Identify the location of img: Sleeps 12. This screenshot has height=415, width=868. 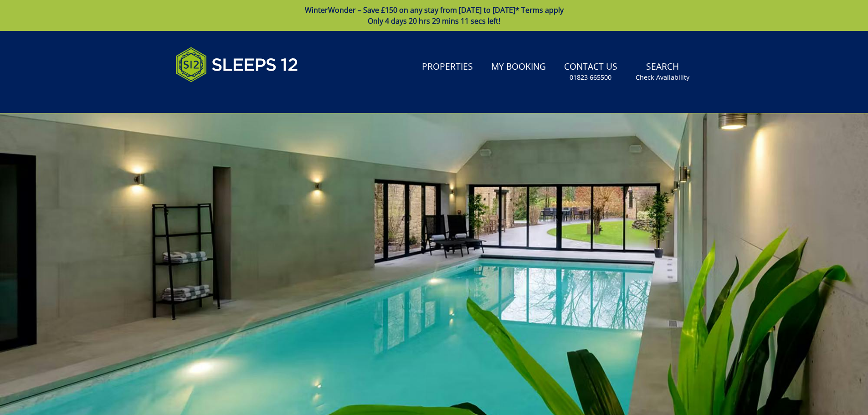
(237, 64).